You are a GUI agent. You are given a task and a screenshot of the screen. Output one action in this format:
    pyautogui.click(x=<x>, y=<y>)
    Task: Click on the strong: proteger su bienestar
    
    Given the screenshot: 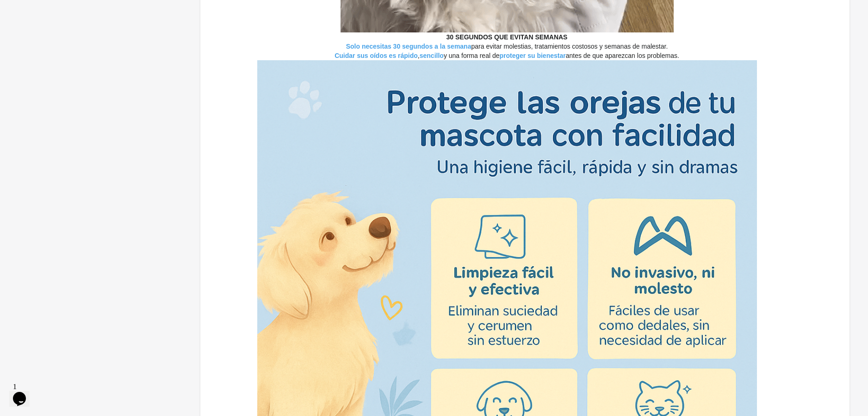 What is the action you would take?
    pyautogui.click(x=533, y=55)
    